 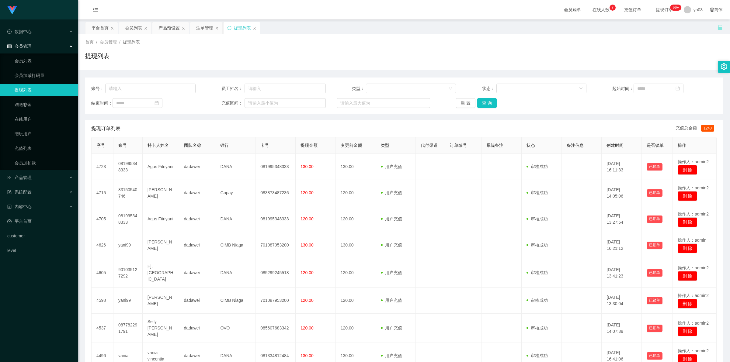 What do you see at coordinates (106, 129) in the screenshot?
I see `span: 提现订单列表` at bounding box center [106, 129].